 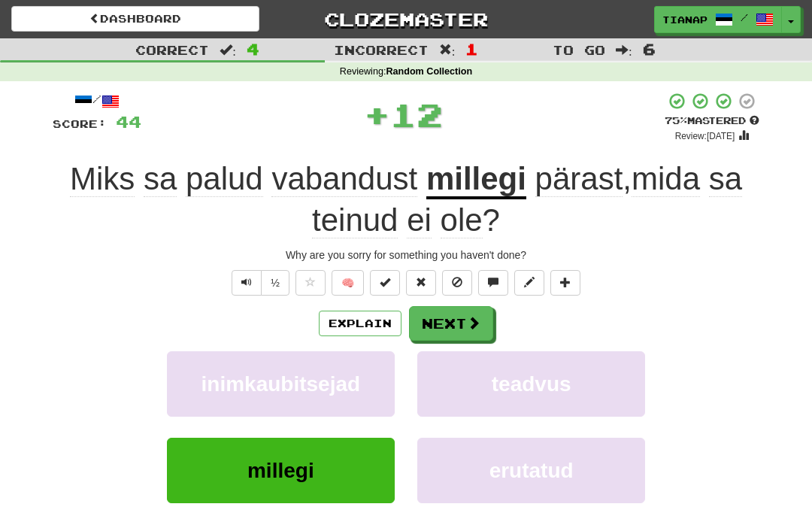 I want to click on button: Discuss sentence (alt+u), so click(x=494, y=283).